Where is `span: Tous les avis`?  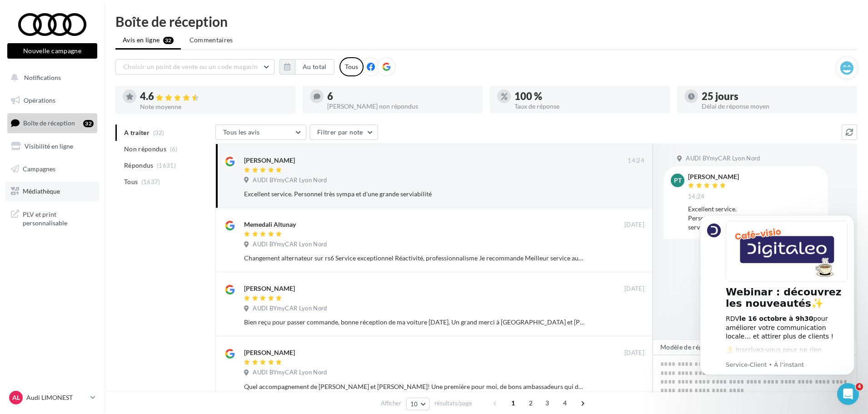 span: Tous les avis is located at coordinates (241, 132).